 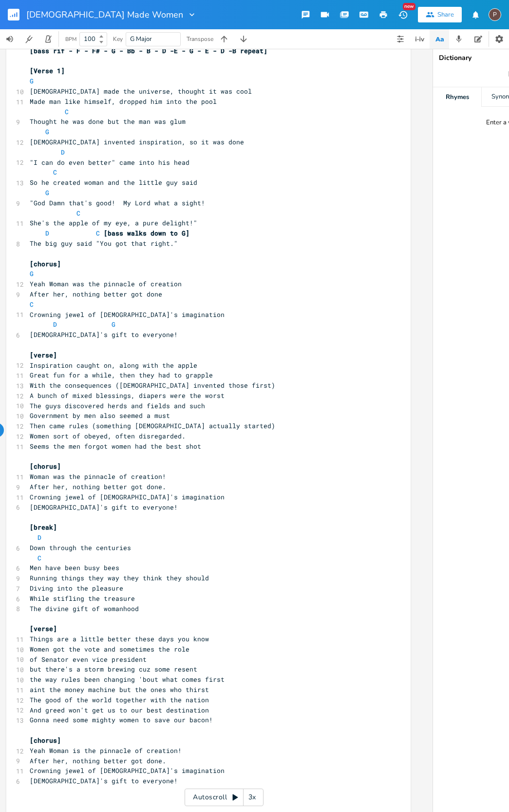 What do you see at coordinates (47, 71) in the screenshot?
I see `span: [Verse 1]` at bounding box center [47, 71].